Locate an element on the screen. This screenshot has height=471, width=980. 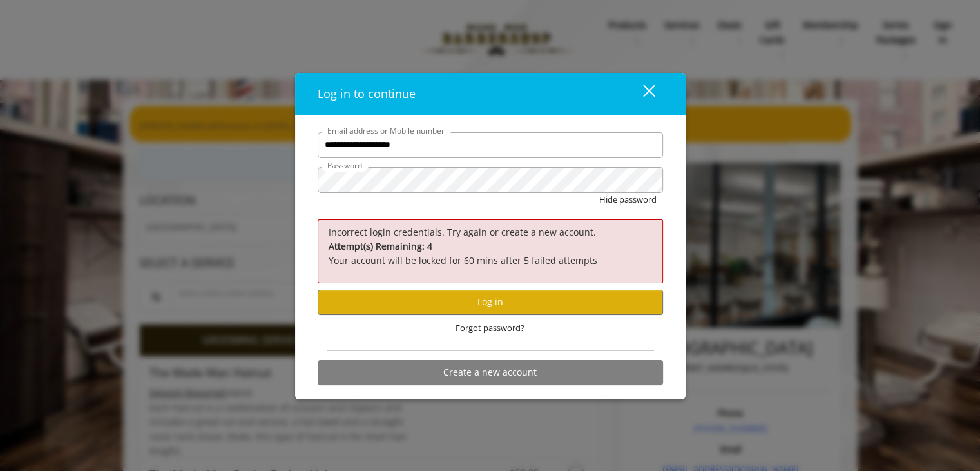
span: Log in to continue is located at coordinates (367, 94).